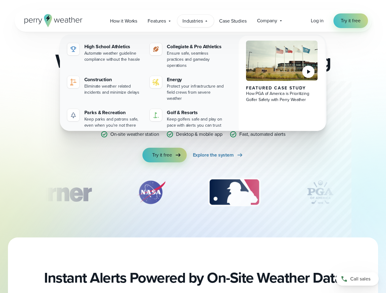  What do you see at coordinates (73, 115) in the screenshot?
I see `img: parks-icon-grey.svg` at bounding box center [73, 115].